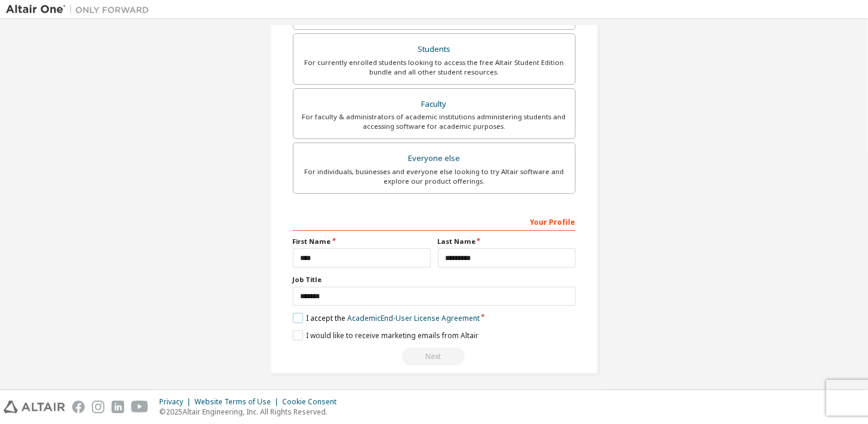  What do you see at coordinates (78, 407) in the screenshot?
I see `img: facebook.svg` at bounding box center [78, 407].